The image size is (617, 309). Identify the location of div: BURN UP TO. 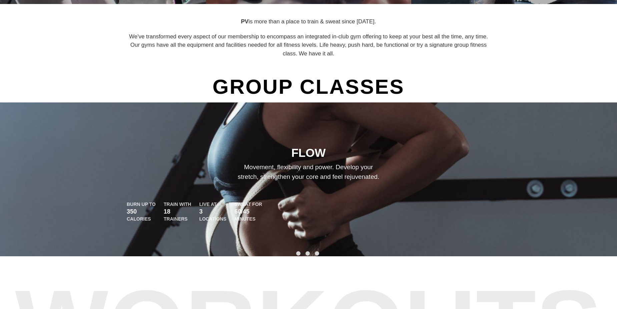
(141, 204).